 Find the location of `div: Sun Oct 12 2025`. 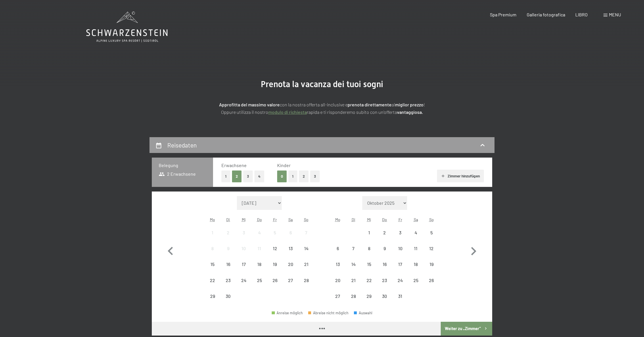

div: Sun Oct 12 2025 is located at coordinates (432, 248).